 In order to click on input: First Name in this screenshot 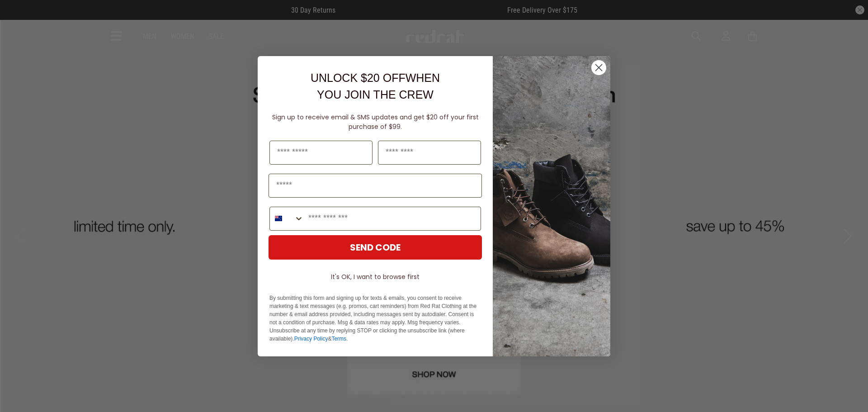, I will do `click(321, 152)`.